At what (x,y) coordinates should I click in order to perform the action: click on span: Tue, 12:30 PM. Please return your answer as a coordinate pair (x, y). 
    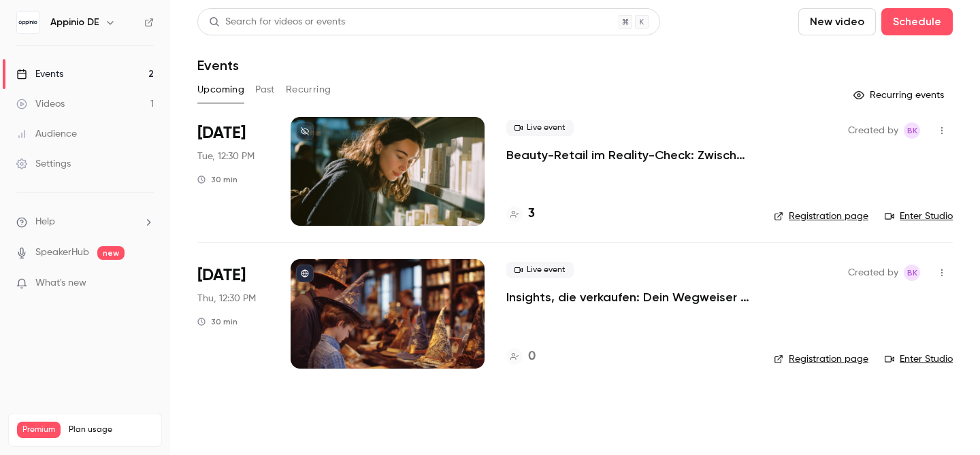
    Looking at the image, I should click on (226, 156).